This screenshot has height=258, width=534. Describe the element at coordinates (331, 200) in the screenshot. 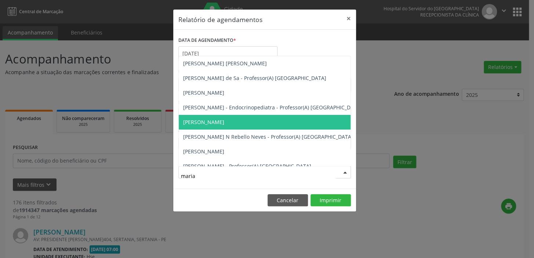

I see `button: Imprimir` at that location.